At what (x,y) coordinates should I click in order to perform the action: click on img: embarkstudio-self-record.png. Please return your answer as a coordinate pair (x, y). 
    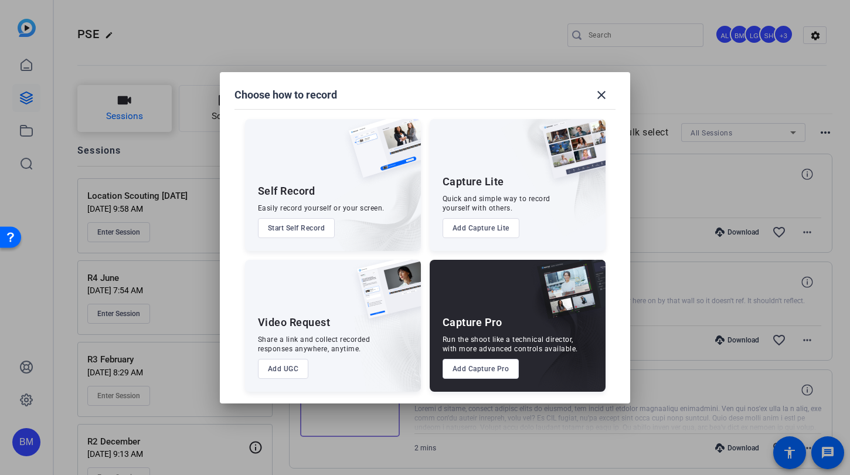
    Looking at the image, I should click on (370, 198).